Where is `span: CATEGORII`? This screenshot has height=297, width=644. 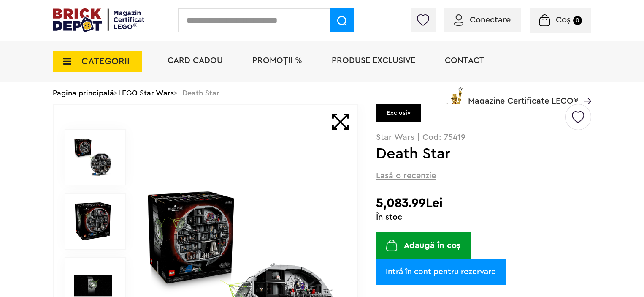 span: CATEGORII is located at coordinates (106, 61).